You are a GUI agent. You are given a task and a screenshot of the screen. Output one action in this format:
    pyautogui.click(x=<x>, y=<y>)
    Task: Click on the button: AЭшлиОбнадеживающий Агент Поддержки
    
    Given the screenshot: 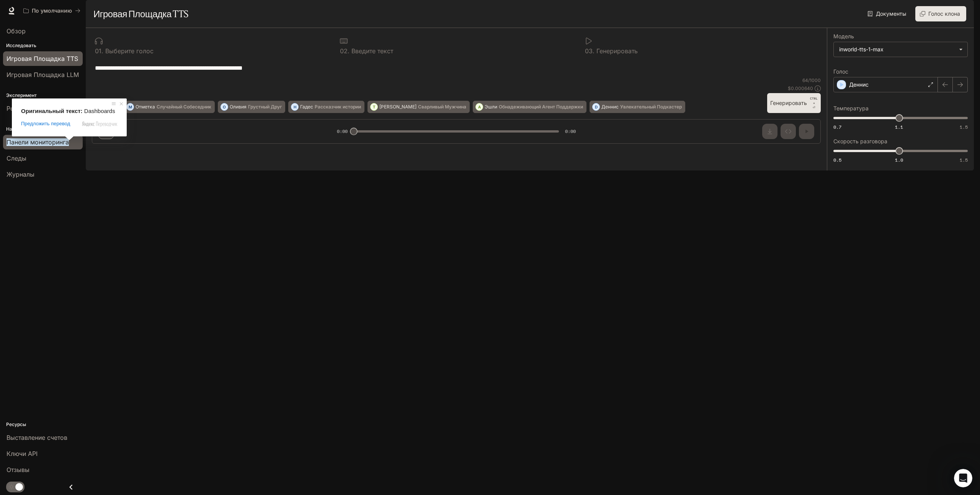 What is the action you would take?
    pyautogui.click(x=530, y=107)
    